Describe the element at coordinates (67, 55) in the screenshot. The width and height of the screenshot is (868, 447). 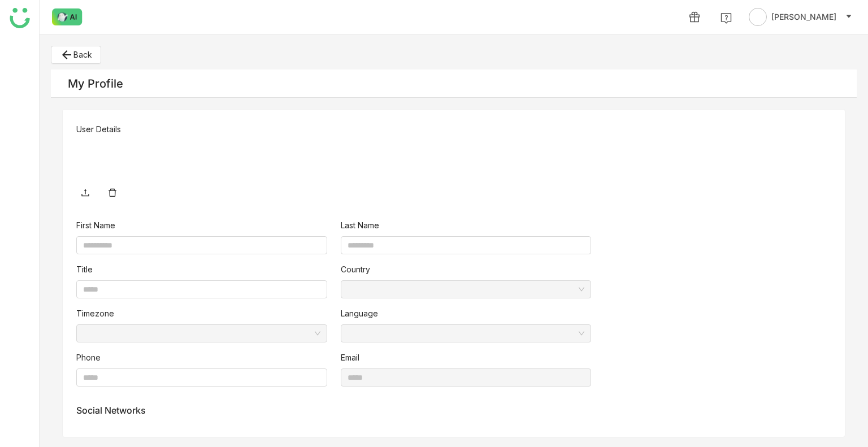
I see `i: arrow_back` at that location.